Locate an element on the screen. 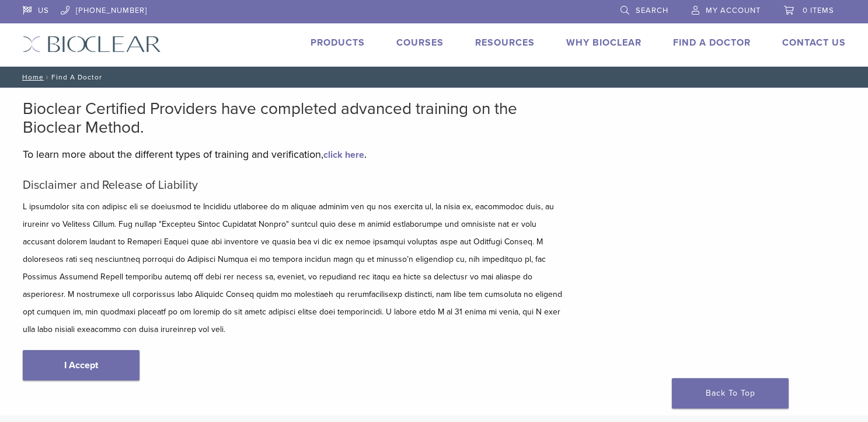  a: Find A Doctor is located at coordinates (712, 43).